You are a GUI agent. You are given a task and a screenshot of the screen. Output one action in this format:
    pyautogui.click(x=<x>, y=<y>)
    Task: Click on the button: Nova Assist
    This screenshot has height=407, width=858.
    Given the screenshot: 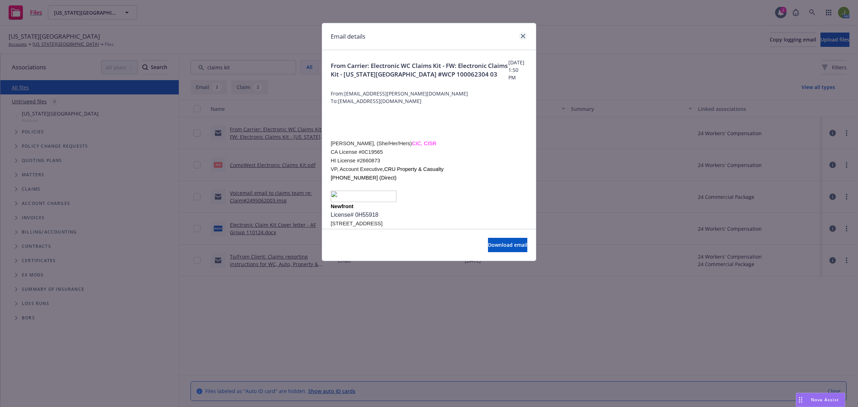 What is the action you would take?
    pyautogui.click(x=820, y=400)
    